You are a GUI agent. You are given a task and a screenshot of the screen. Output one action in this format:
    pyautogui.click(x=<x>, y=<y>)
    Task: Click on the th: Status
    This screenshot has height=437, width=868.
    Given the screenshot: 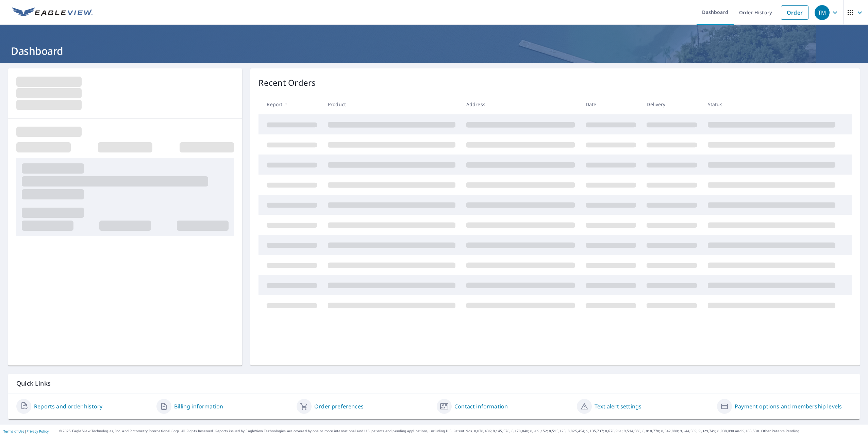 What is the action you would take?
    pyautogui.click(x=771, y=104)
    